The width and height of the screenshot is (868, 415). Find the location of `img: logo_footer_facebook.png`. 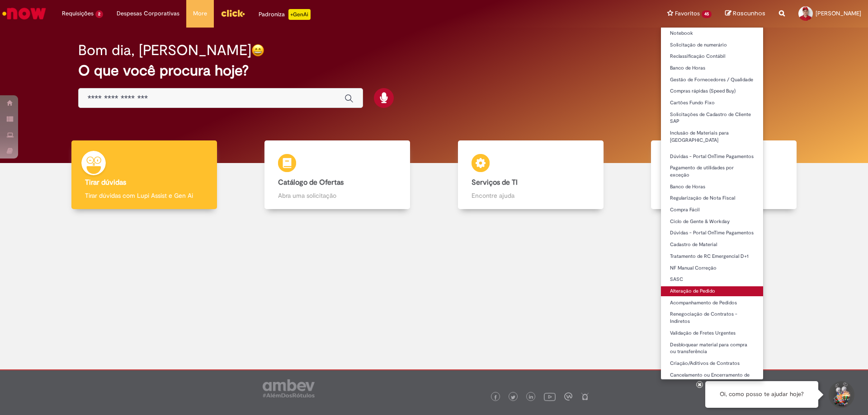

img: logo_footer_facebook.png is located at coordinates (495, 398).